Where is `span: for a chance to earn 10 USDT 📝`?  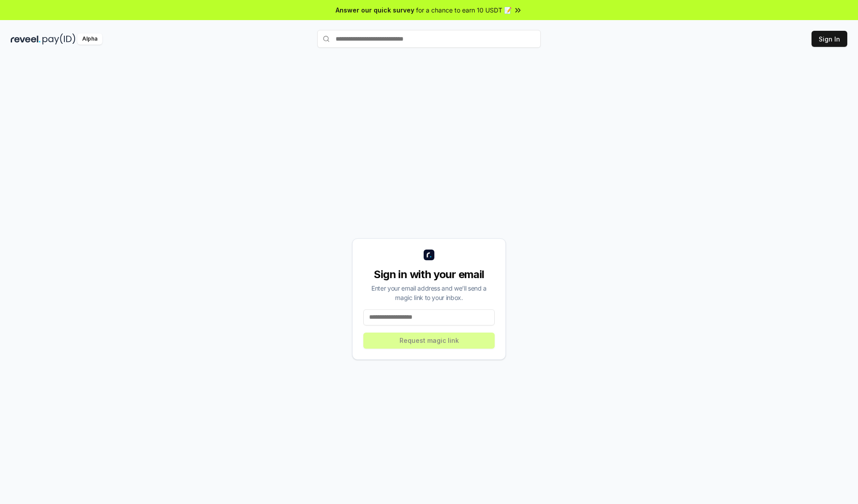
span: for a chance to earn 10 USDT 📝 is located at coordinates (464, 10).